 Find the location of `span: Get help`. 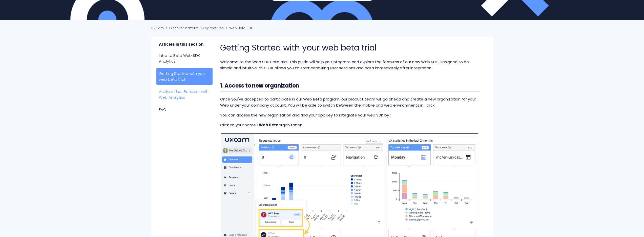

span: Get help is located at coordinates (20, 6).